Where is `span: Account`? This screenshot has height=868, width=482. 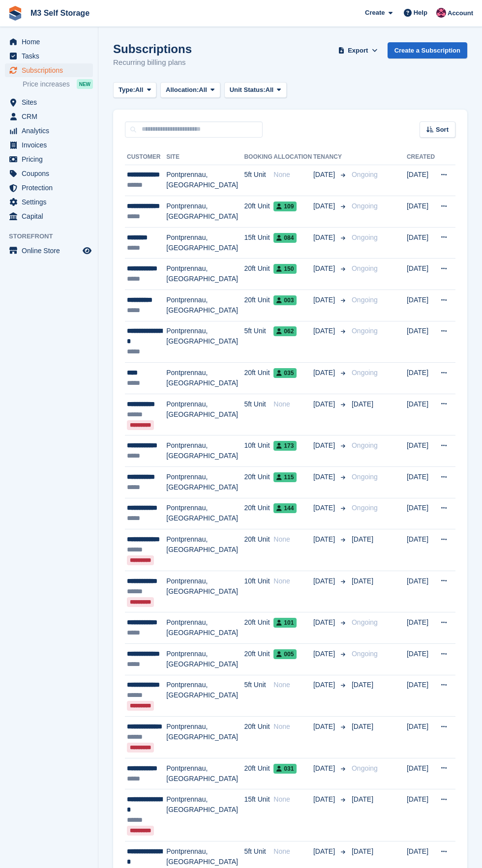
span: Account is located at coordinates (460, 13).